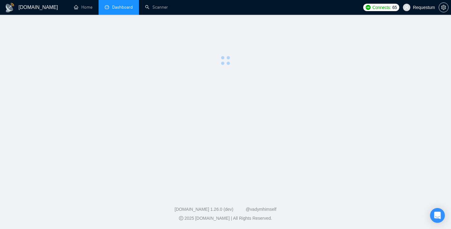 This screenshot has width=451, height=229. What do you see at coordinates (83, 7) in the screenshot?
I see `a: homeHome` at bounding box center [83, 7].